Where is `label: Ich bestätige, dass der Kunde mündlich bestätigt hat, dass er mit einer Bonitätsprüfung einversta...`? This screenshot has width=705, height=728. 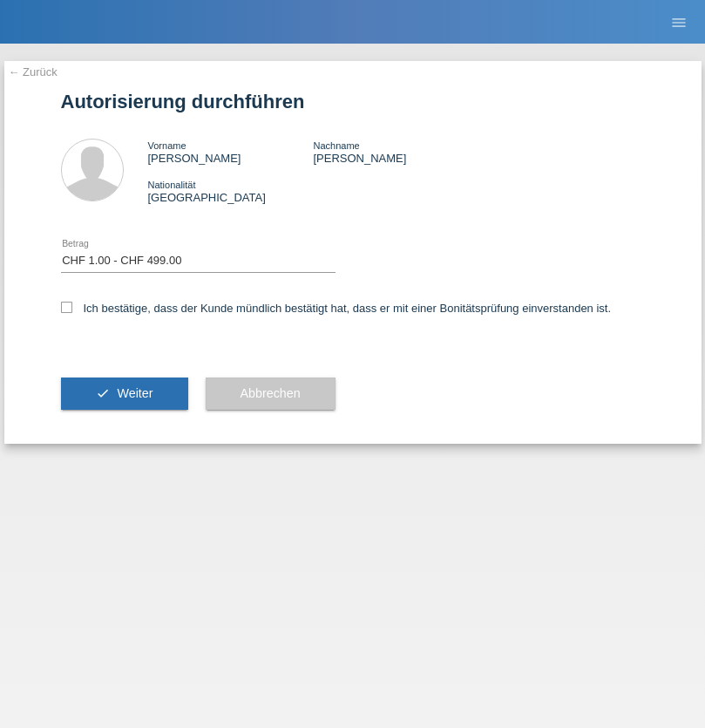
label: Ich bestätige, dass der Kunde mündlich bestätigt hat, dass er mit einer Bonitätsprüfung einversta... is located at coordinates (337, 308).